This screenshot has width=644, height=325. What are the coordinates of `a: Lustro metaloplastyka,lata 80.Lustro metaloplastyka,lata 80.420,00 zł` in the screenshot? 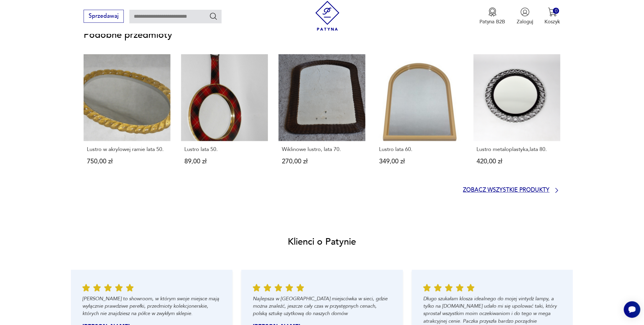 It's located at (517, 116).